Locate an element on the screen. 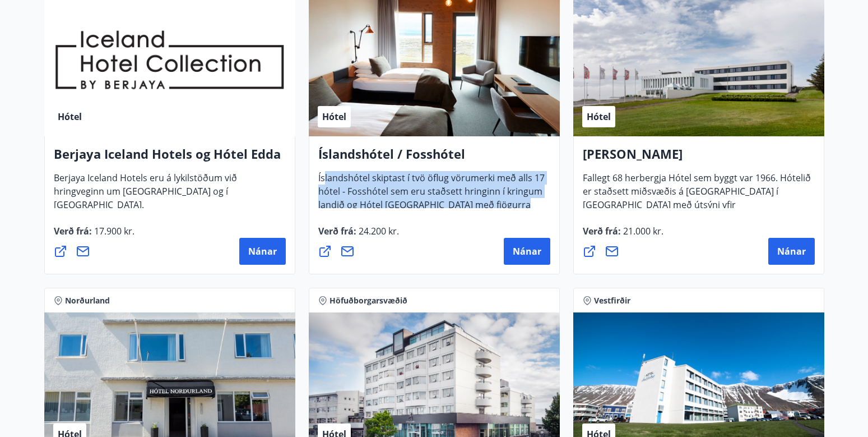  span: 17.900 kr. is located at coordinates (113, 231).